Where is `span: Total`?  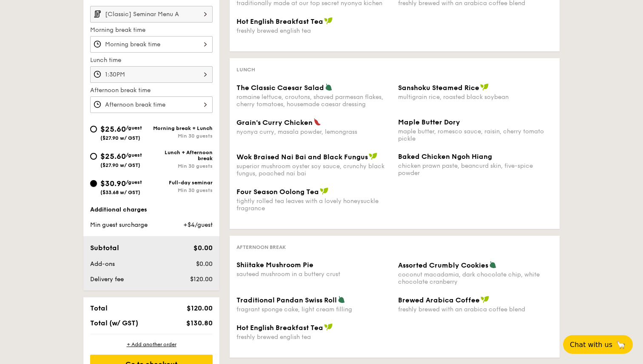 span: Total is located at coordinates (99, 308).